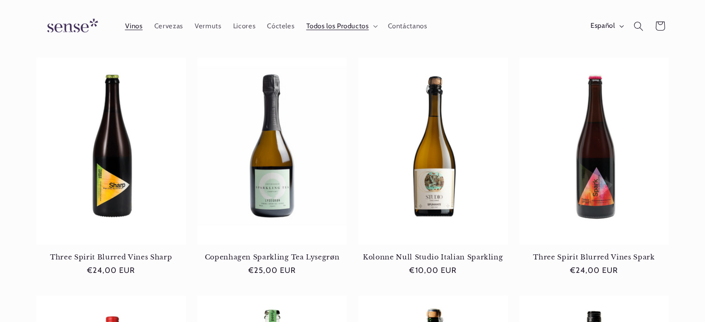  Describe the element at coordinates (433, 257) in the screenshot. I see `a: Kolonne Null Studio Italian Sparkling` at that location.